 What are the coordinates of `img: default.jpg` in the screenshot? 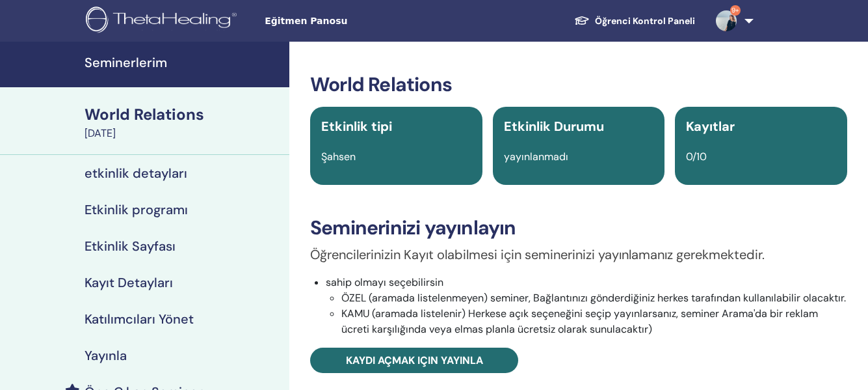 It's located at (726, 21).